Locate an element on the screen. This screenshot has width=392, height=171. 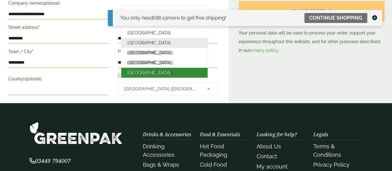
button: Place order is located at coordinates (311, 11).